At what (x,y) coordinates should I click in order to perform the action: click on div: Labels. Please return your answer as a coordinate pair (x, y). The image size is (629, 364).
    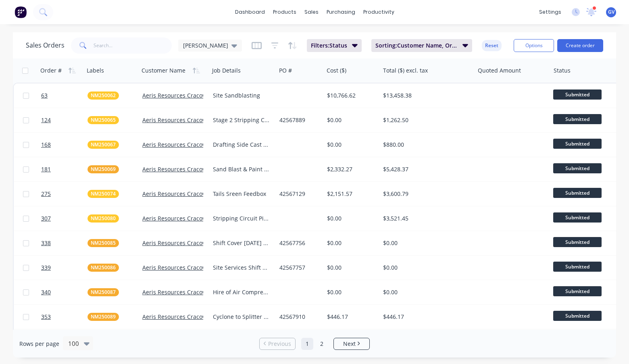
    Looking at the image, I should click on (95, 70).